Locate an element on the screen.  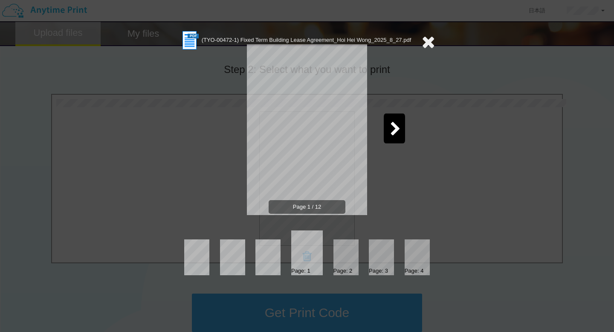
div: Page: 2 is located at coordinates (343, 271).